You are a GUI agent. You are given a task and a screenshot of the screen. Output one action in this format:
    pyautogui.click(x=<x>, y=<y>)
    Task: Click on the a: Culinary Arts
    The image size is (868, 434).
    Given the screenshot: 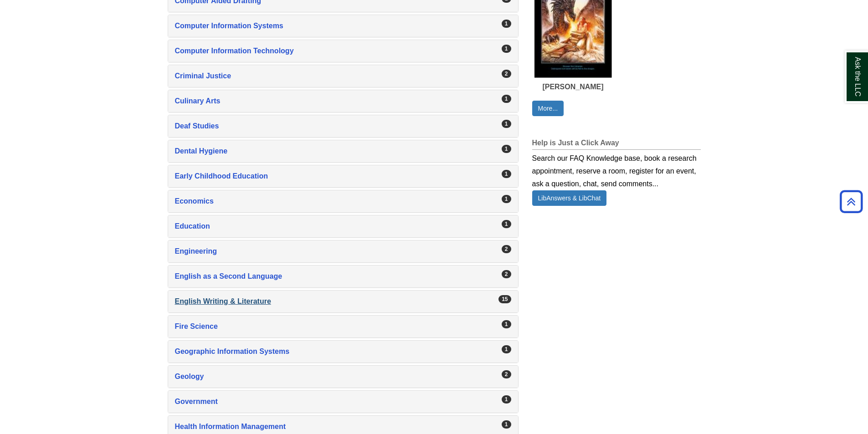 What is the action you would take?
    pyautogui.click(x=343, y=101)
    